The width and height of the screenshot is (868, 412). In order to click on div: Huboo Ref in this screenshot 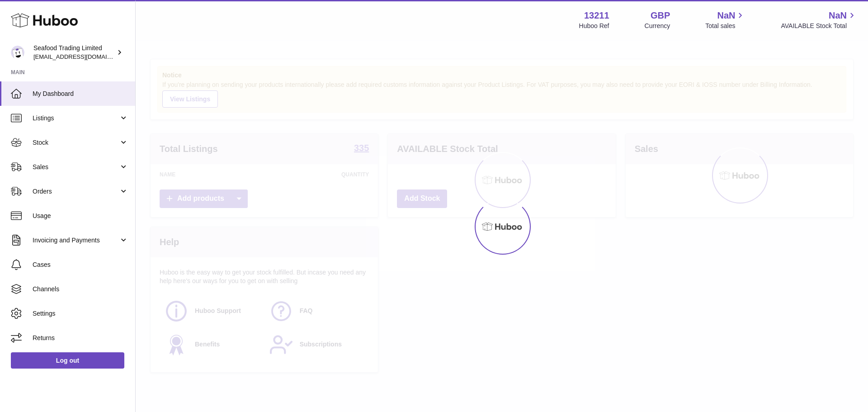, I will do `click(594, 26)`.